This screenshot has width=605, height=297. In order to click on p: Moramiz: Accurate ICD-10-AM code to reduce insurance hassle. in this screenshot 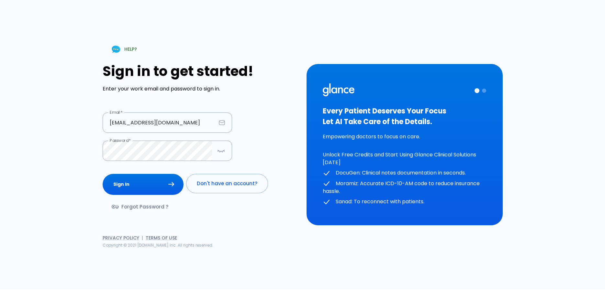, I will do `click(404, 188)`.